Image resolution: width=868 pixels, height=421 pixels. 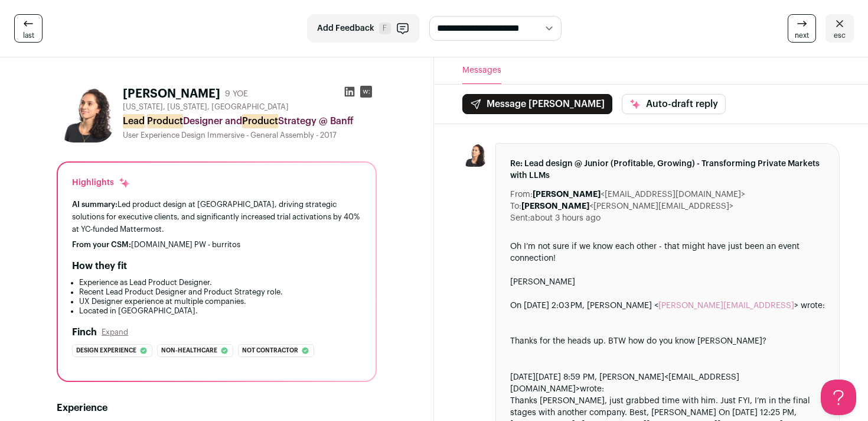 What do you see at coordinates (220, 302) in the screenshot?
I see `li: UX Designer experience at multiple companies.` at bounding box center [220, 302].